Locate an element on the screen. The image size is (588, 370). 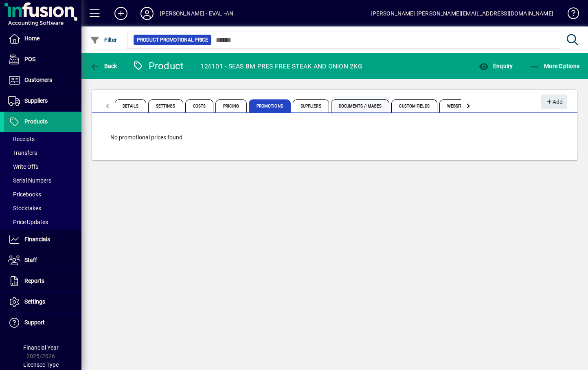
span: POS is located at coordinates (29, 59).